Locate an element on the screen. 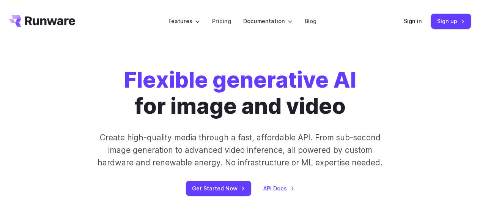 Image resolution: width=480 pixels, height=209 pixels. p: Create high-quality media through a fast, affordable API. From sub-second image generation to adv... is located at coordinates (240, 150).